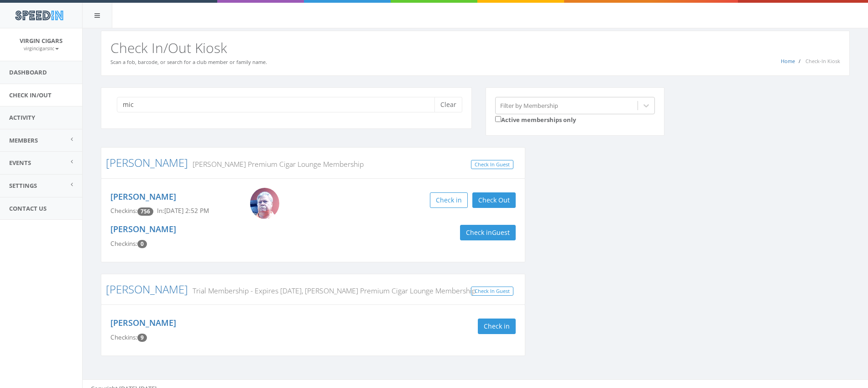 Image resolution: width=868 pixels, height=388 pixels. Describe the element at coordinates (188, 62) in the screenshot. I see `small: Scan a fob, barcode, or search for a club member or family name.` at that location.